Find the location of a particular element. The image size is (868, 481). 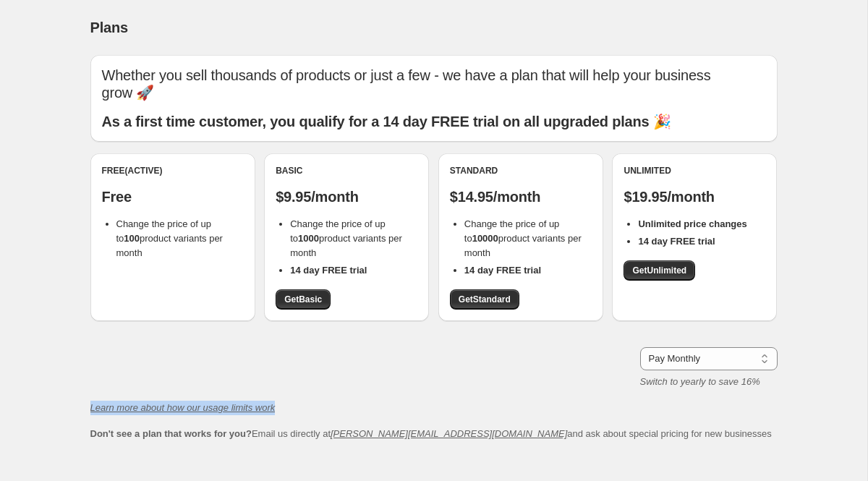

div: Basic is located at coordinates (346, 171).